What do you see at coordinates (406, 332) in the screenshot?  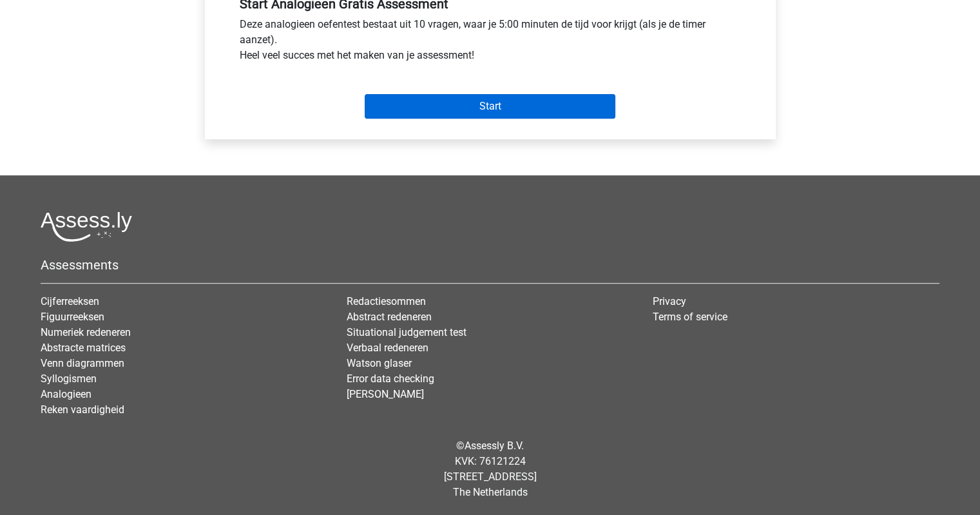 I see `a: Situational judgement test` at bounding box center [406, 332].